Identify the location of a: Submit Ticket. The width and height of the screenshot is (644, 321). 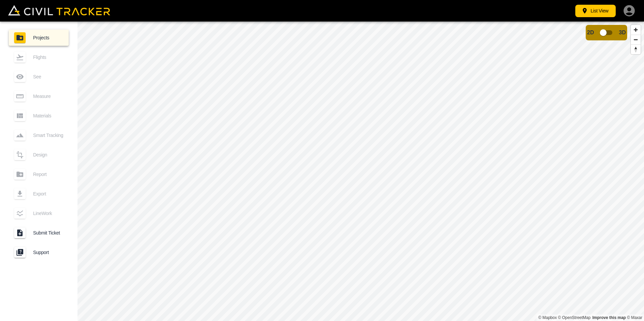
(39, 233).